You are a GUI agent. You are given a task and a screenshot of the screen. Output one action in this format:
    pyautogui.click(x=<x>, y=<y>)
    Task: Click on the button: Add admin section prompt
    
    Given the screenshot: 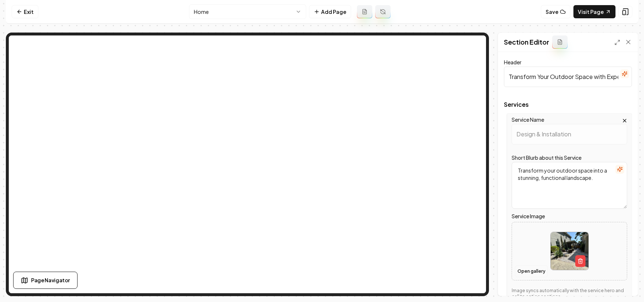 What is the action you would take?
    pyautogui.click(x=560, y=42)
    